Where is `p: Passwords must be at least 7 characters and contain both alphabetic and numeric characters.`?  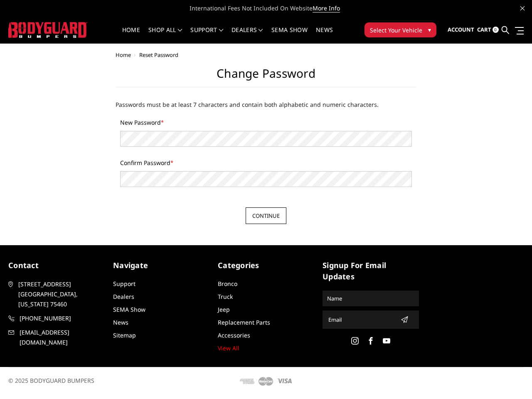 p: Passwords must be at least 7 characters and contain both alphabetic and numeric characters. is located at coordinates (265, 105).